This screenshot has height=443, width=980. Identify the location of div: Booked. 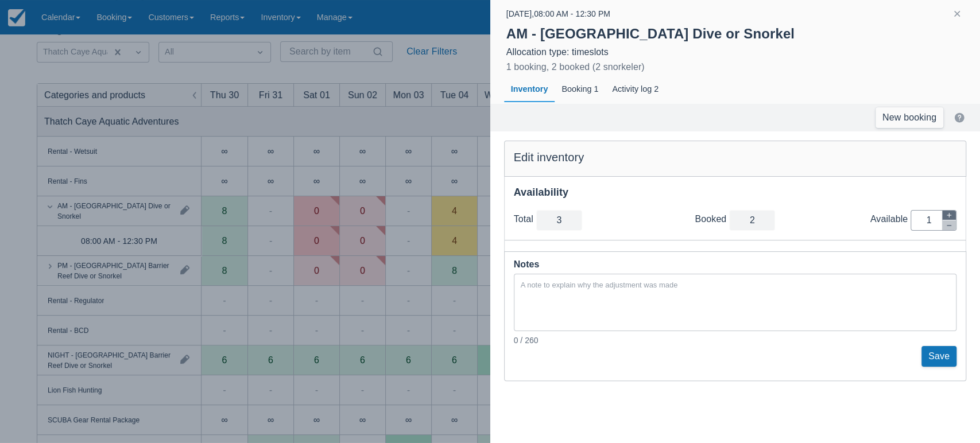
(711, 219).